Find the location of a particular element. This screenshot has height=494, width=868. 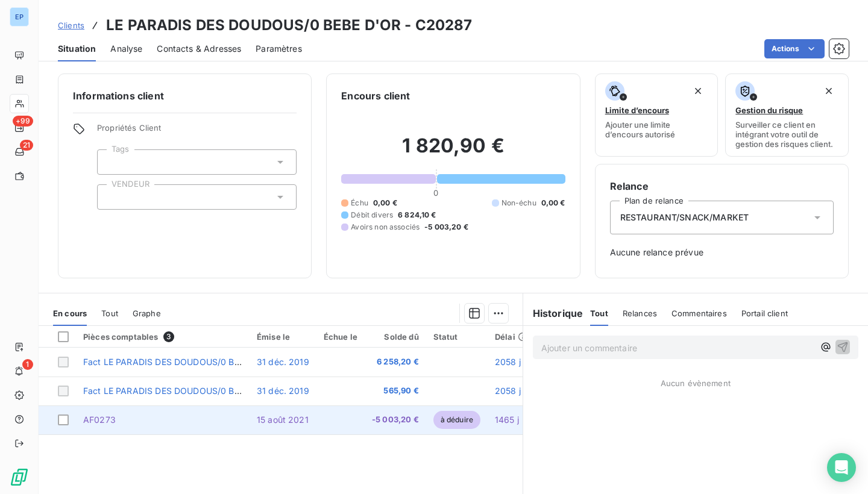

span: Débit divers is located at coordinates (372, 215).